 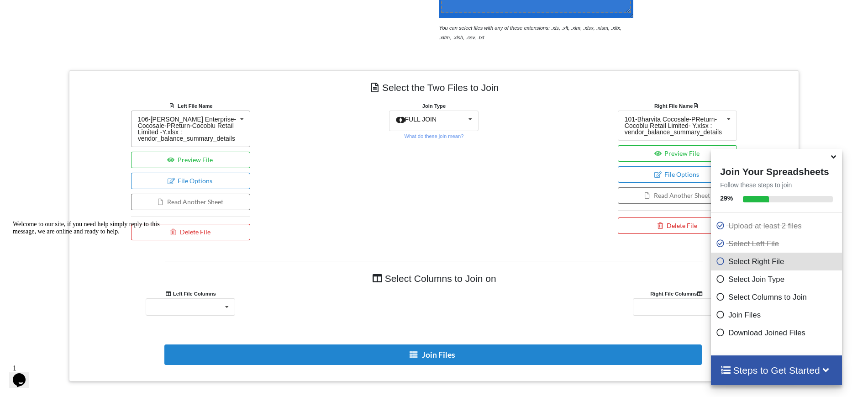 What do you see at coordinates (434, 88) in the screenshot?
I see `h4: Select the Two Files to Join` at bounding box center [434, 88].